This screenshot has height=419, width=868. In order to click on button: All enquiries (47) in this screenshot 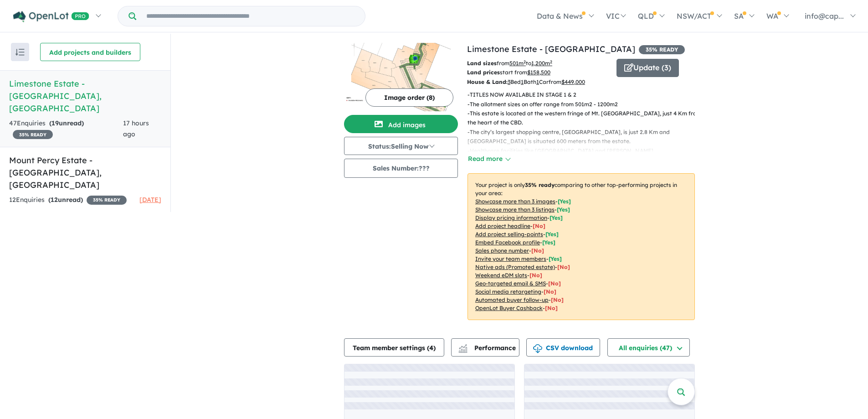, I will do `click(648, 347)`.